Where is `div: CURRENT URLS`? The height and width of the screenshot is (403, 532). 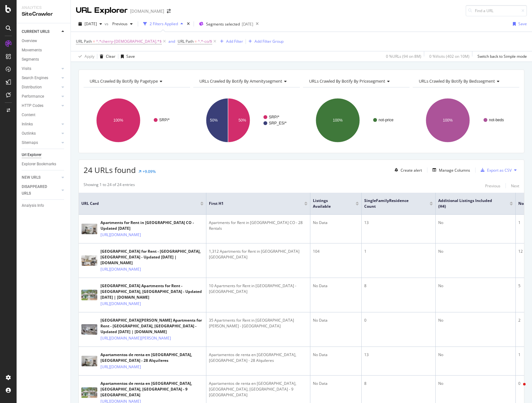 div: CURRENT URLS is located at coordinates (35, 32).